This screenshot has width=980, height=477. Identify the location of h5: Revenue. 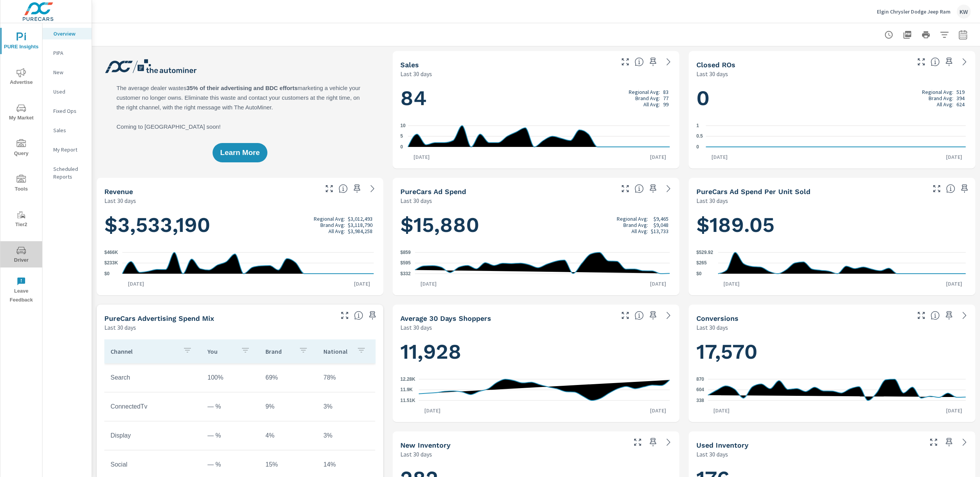
(119, 192).